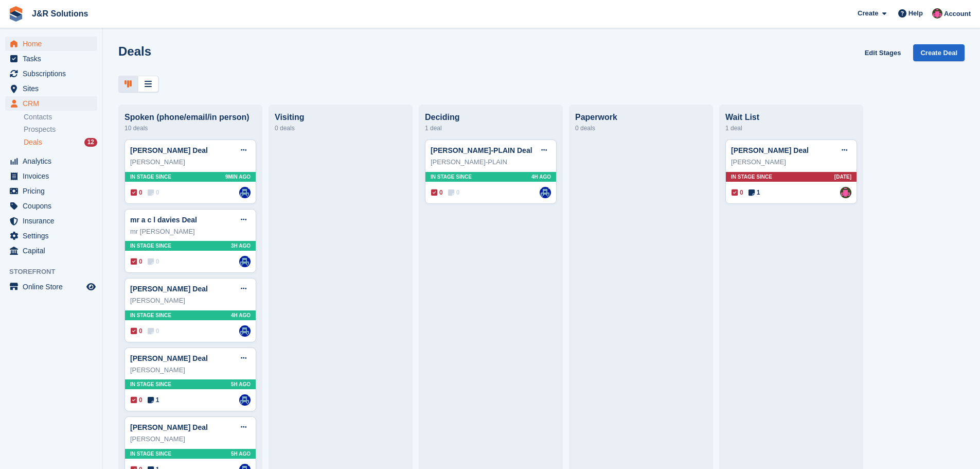 The width and height of the screenshot is (980, 469). Describe the element at coordinates (54, 221) in the screenshot. I see `span: Insurance` at that location.